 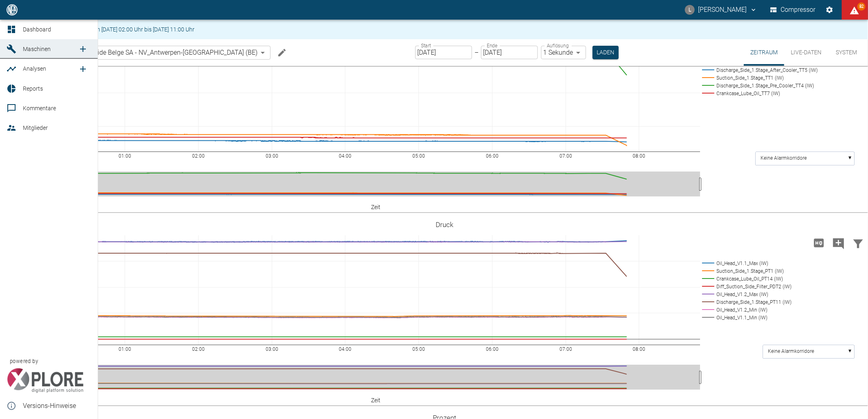 What do you see at coordinates (690, 10) in the screenshot?
I see `div: L` at bounding box center [690, 10].